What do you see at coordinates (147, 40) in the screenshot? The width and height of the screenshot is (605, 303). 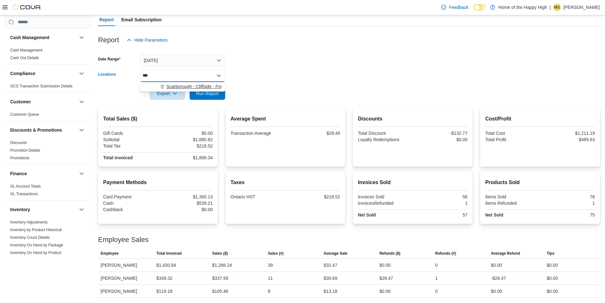 I see `button: Hide Parameters` at bounding box center [147, 40].